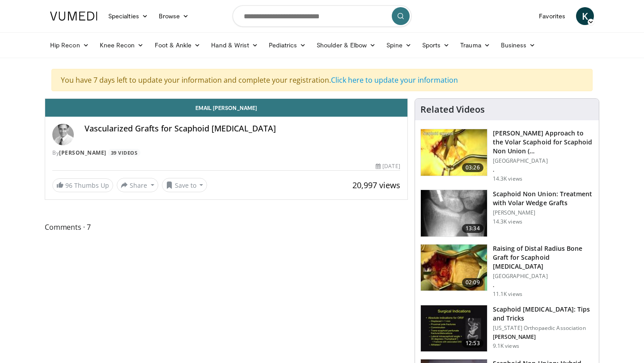 This screenshot has width=644, height=363. I want to click on span: 96, so click(69, 185).